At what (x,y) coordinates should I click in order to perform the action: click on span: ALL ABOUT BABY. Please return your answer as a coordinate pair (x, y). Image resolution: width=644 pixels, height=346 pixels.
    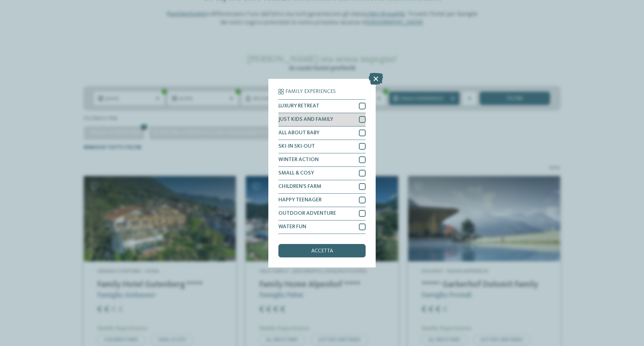
    Looking at the image, I should click on (299, 133).